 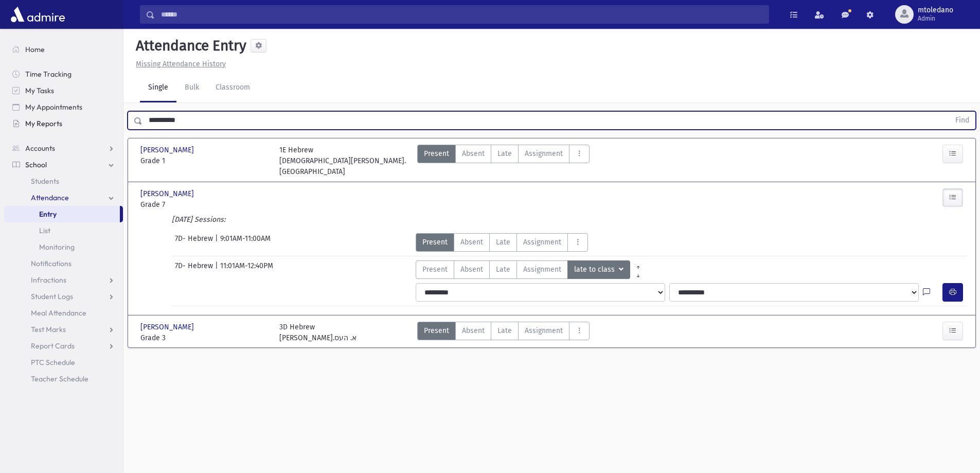 What do you see at coordinates (40, 148) in the screenshot?
I see `span: Accounts` at bounding box center [40, 148].